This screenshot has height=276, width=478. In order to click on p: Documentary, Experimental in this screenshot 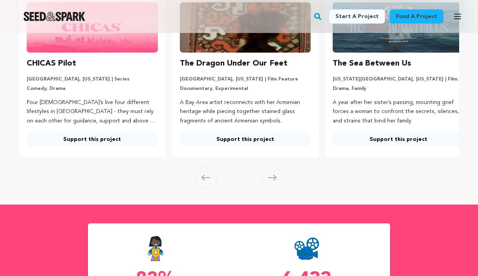, I will do `click(245, 89)`.